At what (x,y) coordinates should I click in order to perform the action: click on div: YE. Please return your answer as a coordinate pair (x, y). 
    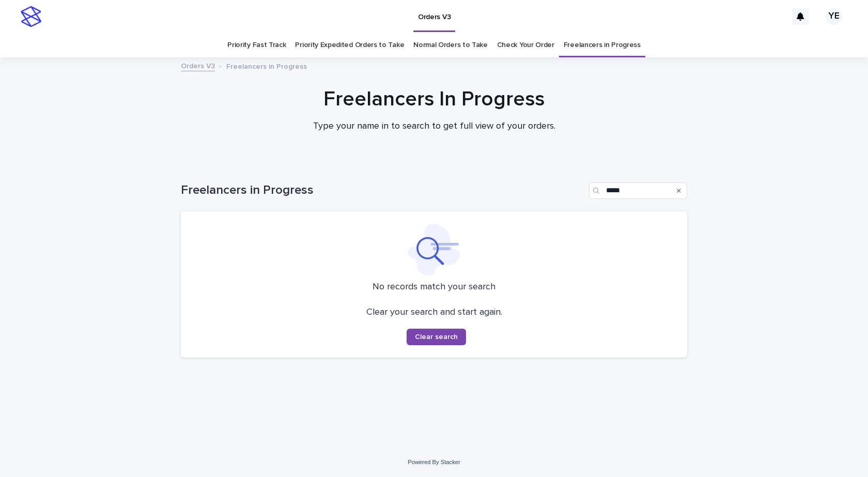
    Looking at the image, I should click on (834, 16).